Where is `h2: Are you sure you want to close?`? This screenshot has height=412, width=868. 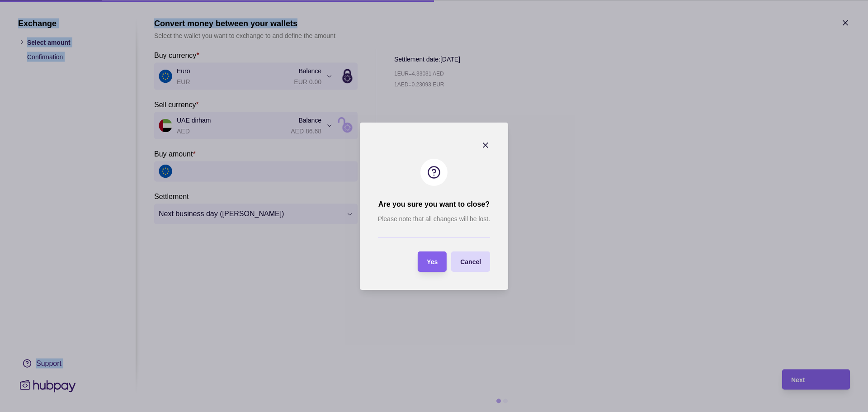 h2: Are you sure you want to close? is located at coordinates (434, 205).